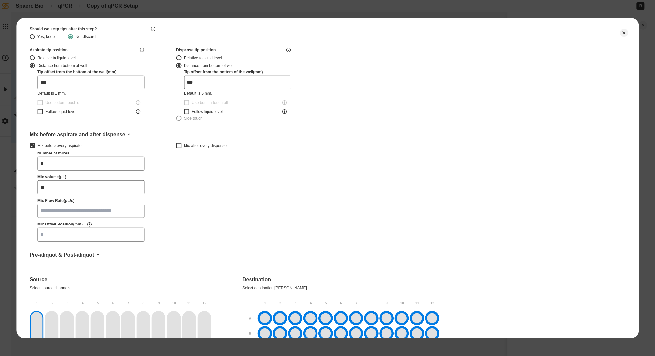 This screenshot has height=356, width=655. Describe the element at coordinates (341, 279) in the screenshot. I see `div: Destination` at that location.